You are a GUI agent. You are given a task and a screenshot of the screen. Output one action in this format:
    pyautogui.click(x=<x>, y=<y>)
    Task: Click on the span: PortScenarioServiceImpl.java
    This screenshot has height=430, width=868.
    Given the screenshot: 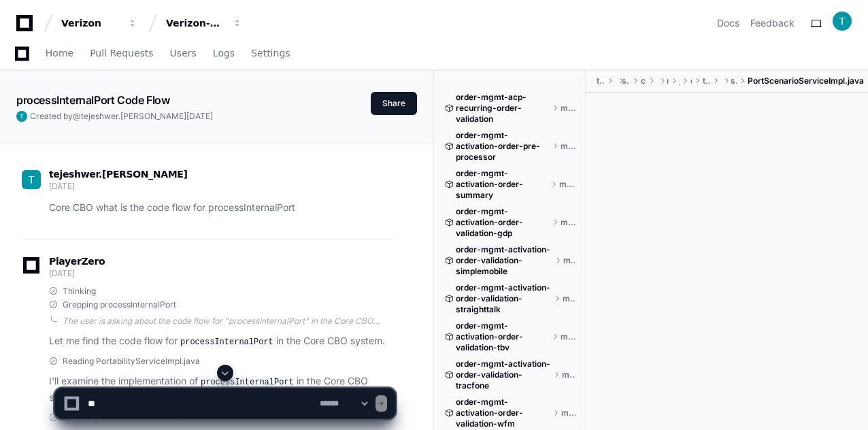 What is the action you would take?
    pyautogui.click(x=806, y=81)
    